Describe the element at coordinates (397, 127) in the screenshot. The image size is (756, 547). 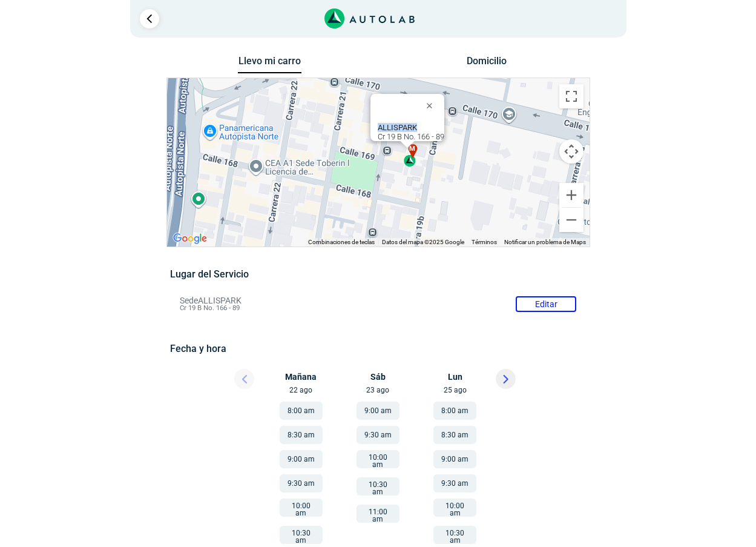
I see `b: ALLISPARK` at that location.